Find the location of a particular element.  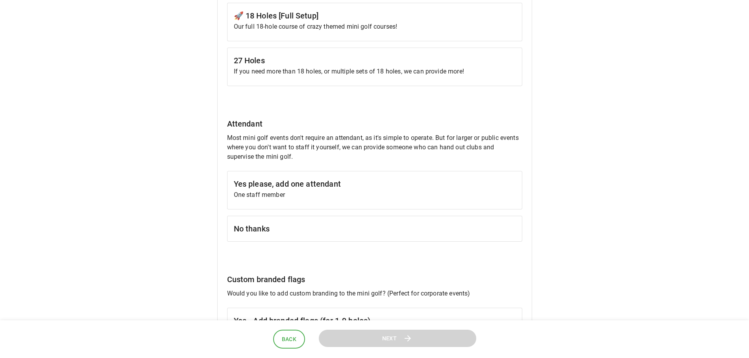

h6: Custom branded flags is located at coordinates (375, 280).